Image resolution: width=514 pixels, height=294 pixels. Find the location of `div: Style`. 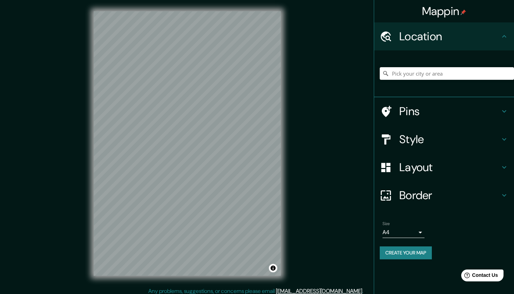

div: Style is located at coordinates (444, 139).